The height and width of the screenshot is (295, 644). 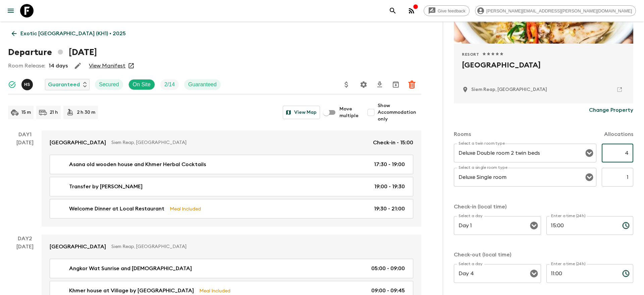 What do you see at coordinates (107, 66) in the screenshot?
I see `a: View Manifest` at bounding box center [107, 66].